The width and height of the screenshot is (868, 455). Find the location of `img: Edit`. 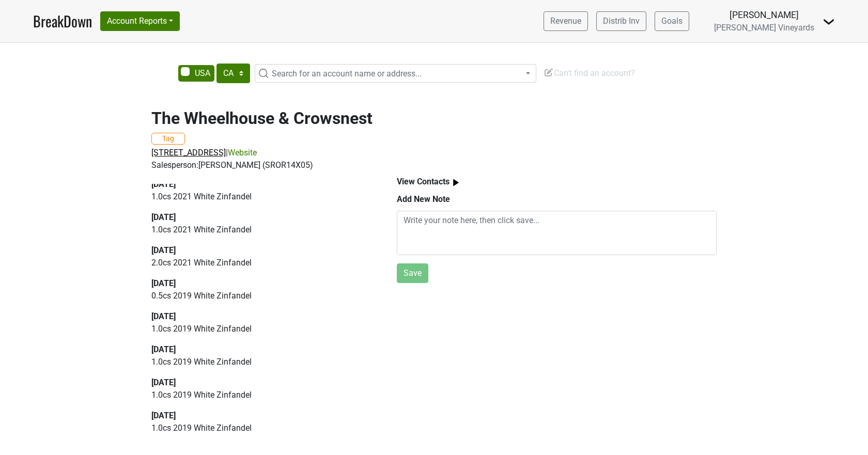

img: Edit is located at coordinates (549, 72).